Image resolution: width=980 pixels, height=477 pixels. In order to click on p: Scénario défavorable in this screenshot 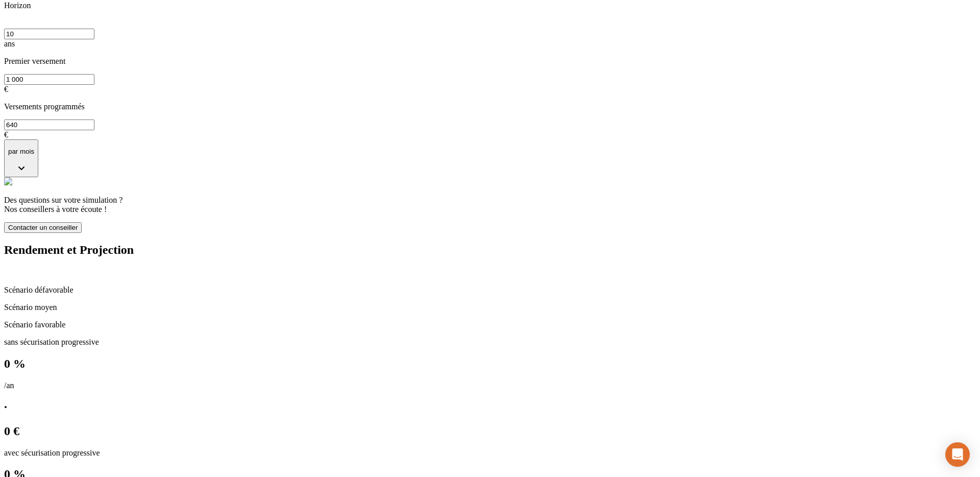, I will do `click(490, 290)`.